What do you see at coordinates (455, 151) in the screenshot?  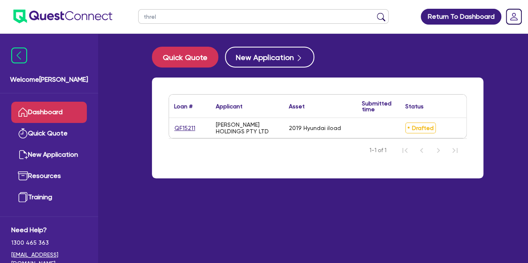 I see `button: Last Page` at bounding box center [455, 151].